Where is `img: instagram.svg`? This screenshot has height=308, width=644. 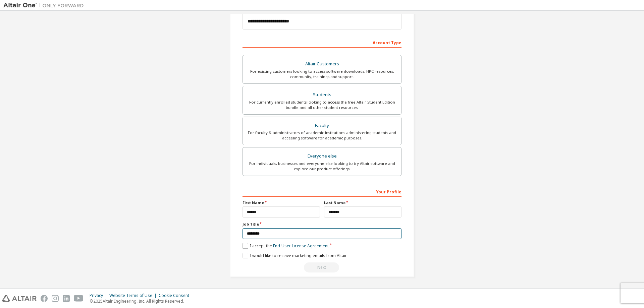
img: instagram.svg is located at coordinates (55, 299).